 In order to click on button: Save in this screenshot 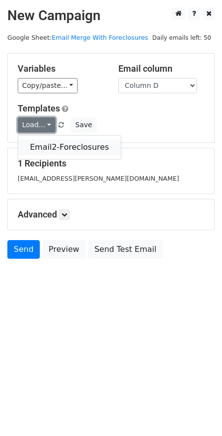, I will do `click(84, 125)`.